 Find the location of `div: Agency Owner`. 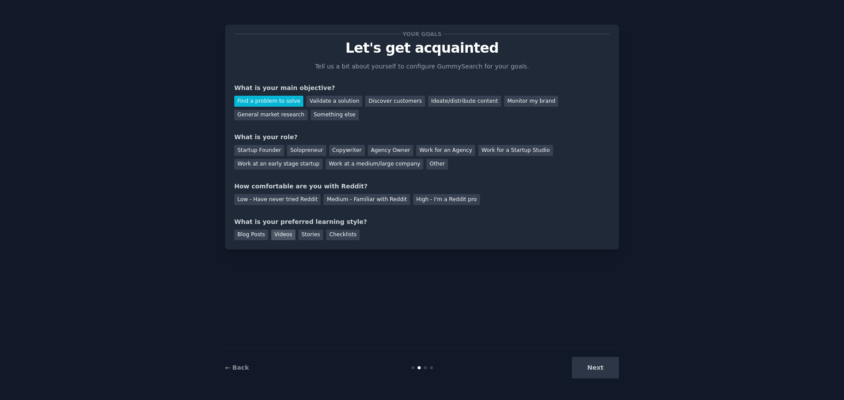

div: Agency Owner is located at coordinates (390, 150).